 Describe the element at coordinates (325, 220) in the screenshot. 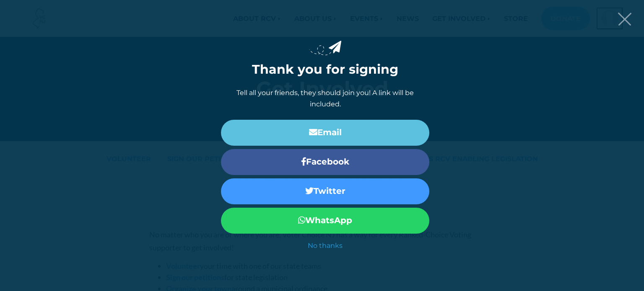

I see `a: WhatsApp` at that location.